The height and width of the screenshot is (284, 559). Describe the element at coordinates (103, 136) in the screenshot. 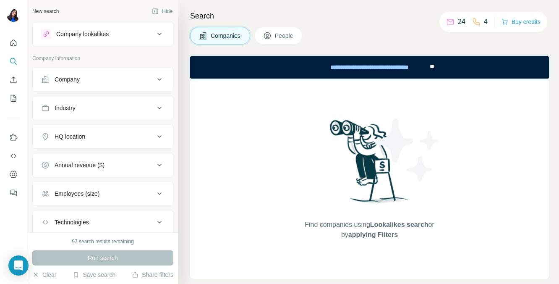

I see `button: HQ location` at that location.